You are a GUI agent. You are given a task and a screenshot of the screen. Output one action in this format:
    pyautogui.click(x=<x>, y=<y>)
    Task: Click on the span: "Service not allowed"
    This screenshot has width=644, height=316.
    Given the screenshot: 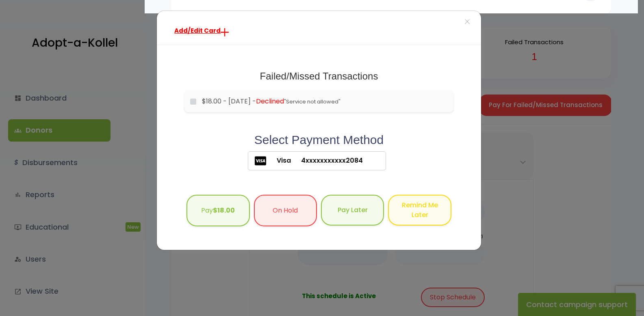 What is the action you would take?
    pyautogui.click(x=312, y=102)
    